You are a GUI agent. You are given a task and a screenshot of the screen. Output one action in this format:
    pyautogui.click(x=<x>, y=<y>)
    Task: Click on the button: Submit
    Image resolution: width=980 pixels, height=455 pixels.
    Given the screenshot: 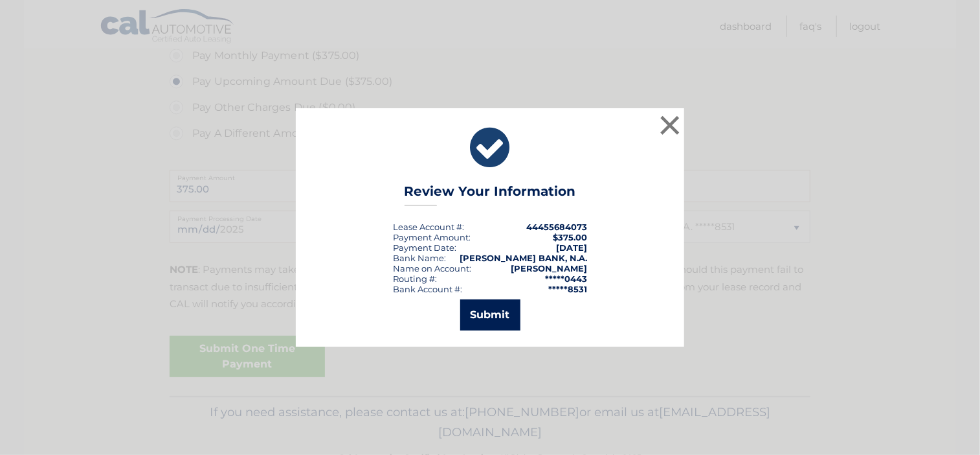 What is the action you would take?
    pyautogui.click(x=490, y=314)
    